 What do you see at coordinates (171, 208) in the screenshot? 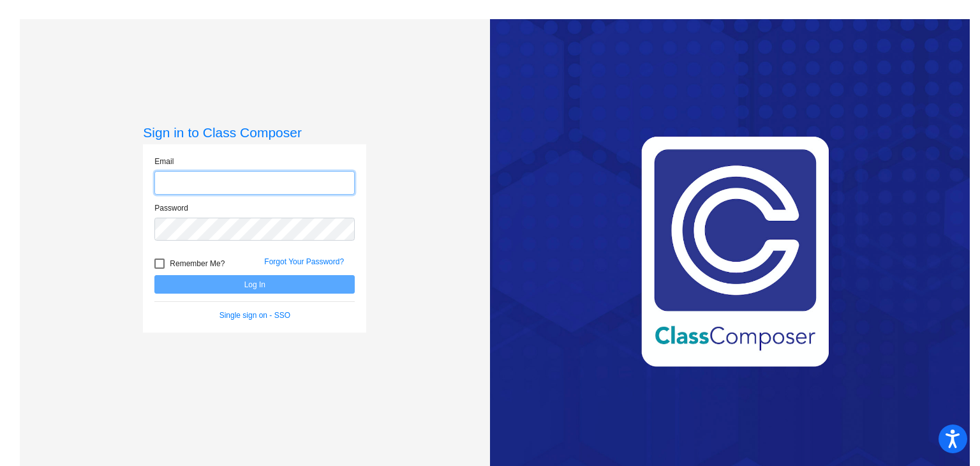
I see `label: Password` at bounding box center [171, 208].